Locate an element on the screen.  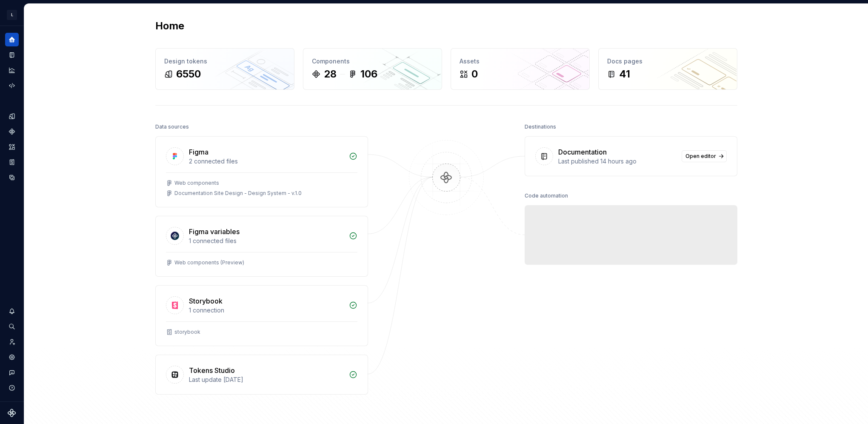
div: L is located at coordinates (12, 15).